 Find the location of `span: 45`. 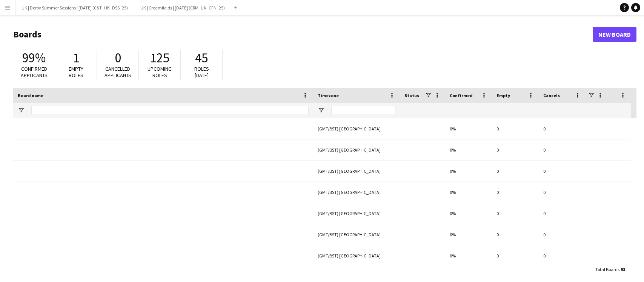

span: 45 is located at coordinates (202, 58).